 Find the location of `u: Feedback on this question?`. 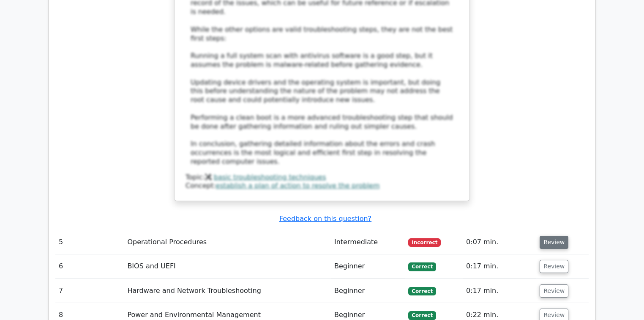

u: Feedback on this question? is located at coordinates (325, 218).